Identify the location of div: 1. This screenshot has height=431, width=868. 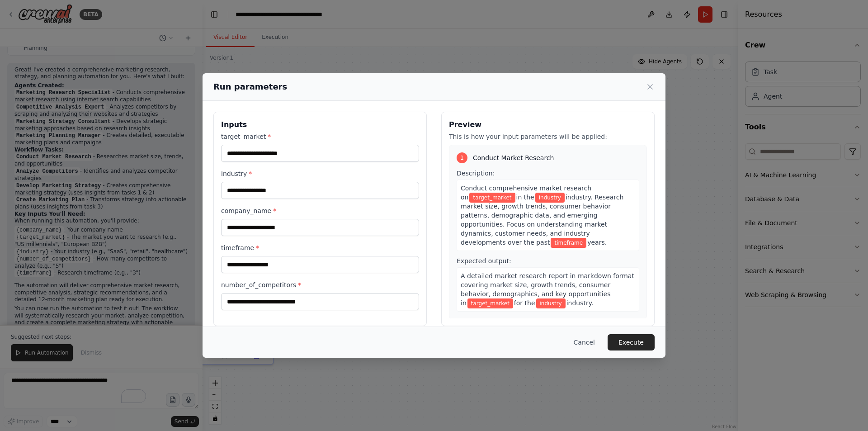
(462, 158).